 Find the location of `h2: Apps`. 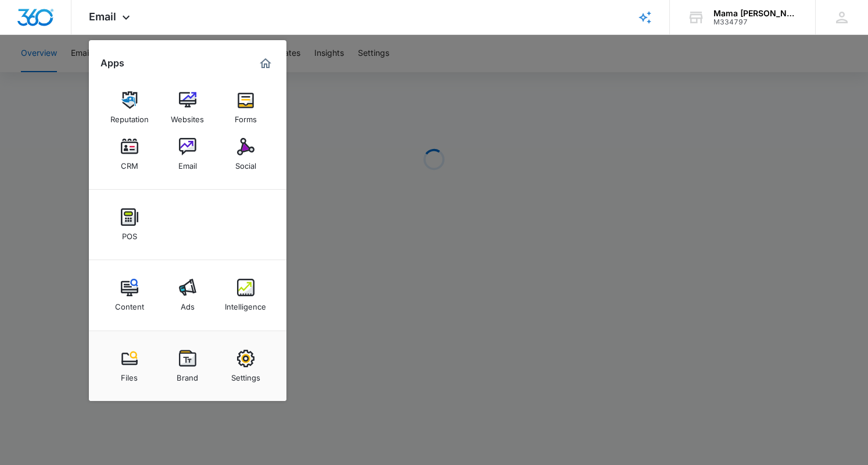

h2: Apps is located at coordinates (112, 63).